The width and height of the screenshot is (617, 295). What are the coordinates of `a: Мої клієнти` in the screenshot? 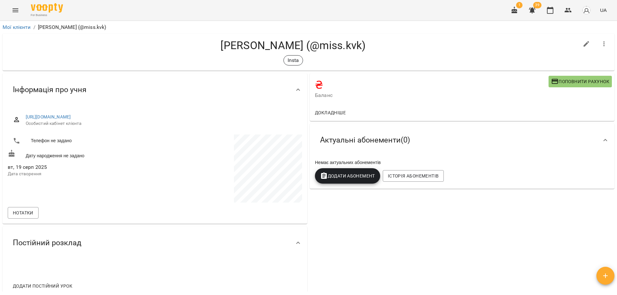 It's located at (17, 27).